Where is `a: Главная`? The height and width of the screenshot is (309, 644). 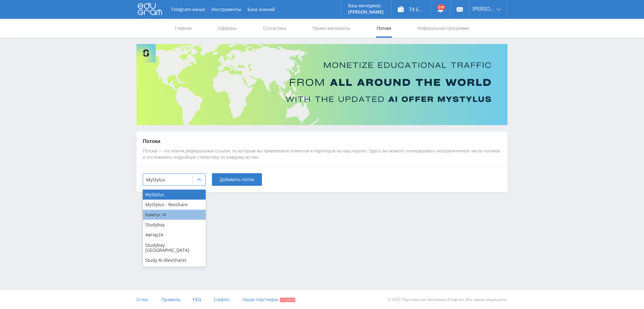 a: Главная is located at coordinates (183, 28).